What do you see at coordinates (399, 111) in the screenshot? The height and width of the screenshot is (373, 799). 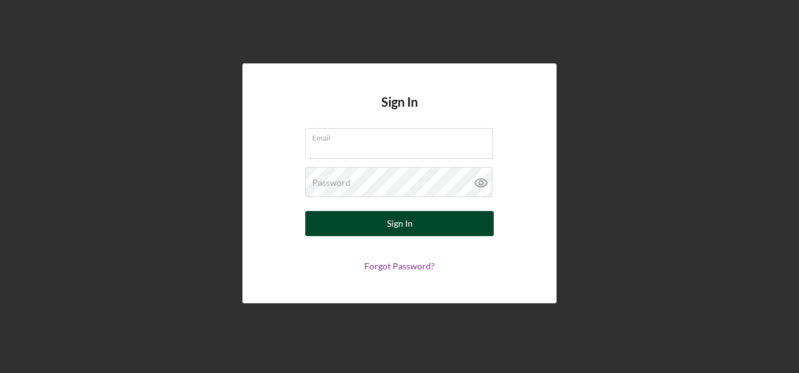 I see `h4: Sign In` at bounding box center [399, 111].